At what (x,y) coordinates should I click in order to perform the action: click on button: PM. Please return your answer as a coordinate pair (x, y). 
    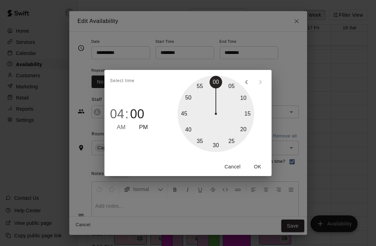
    Looking at the image, I should click on (143, 127).